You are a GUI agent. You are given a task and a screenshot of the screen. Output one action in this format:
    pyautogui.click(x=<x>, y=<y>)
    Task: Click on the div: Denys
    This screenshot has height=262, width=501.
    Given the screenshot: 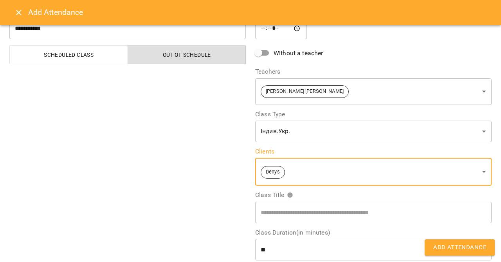 What is the action you would take?
    pyautogui.click(x=374, y=172)
    